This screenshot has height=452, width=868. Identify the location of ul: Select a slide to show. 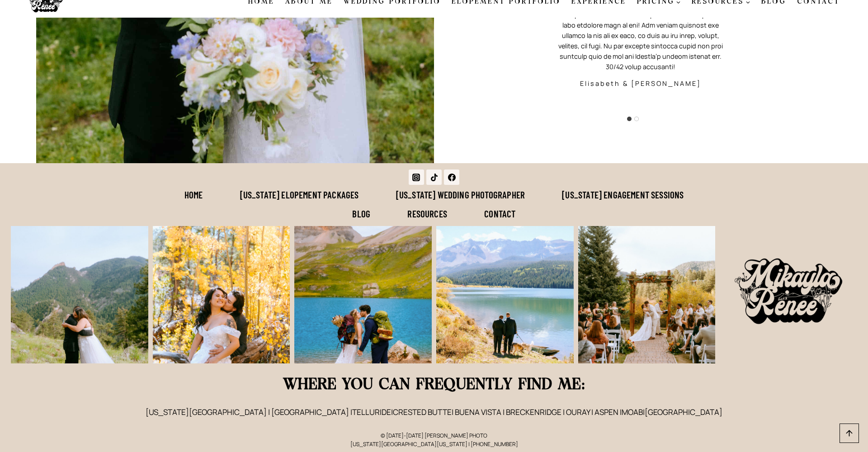
(633, 118).